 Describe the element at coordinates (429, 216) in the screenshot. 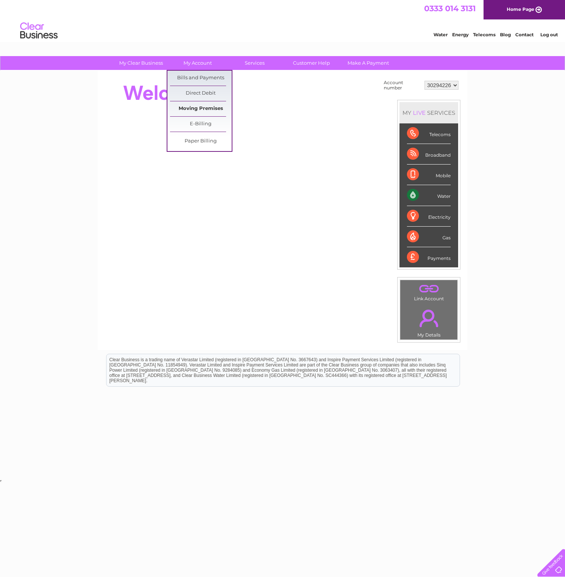

I see `div: Electricity` at that location.